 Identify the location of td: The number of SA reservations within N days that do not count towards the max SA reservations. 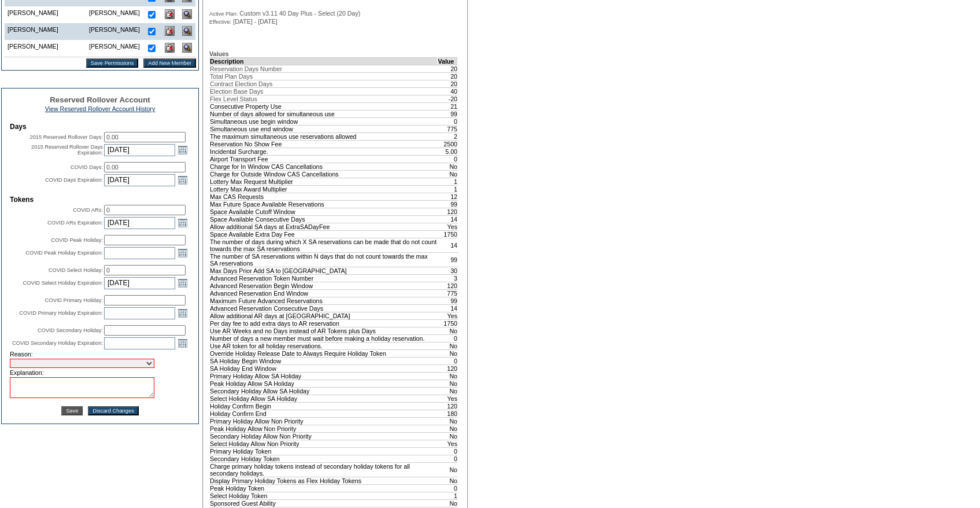
(324, 259).